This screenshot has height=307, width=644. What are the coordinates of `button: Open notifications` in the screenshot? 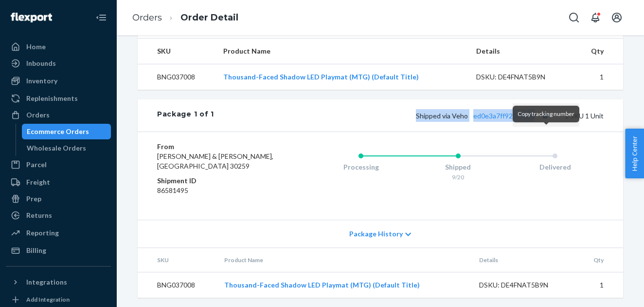 It's located at (595, 18).